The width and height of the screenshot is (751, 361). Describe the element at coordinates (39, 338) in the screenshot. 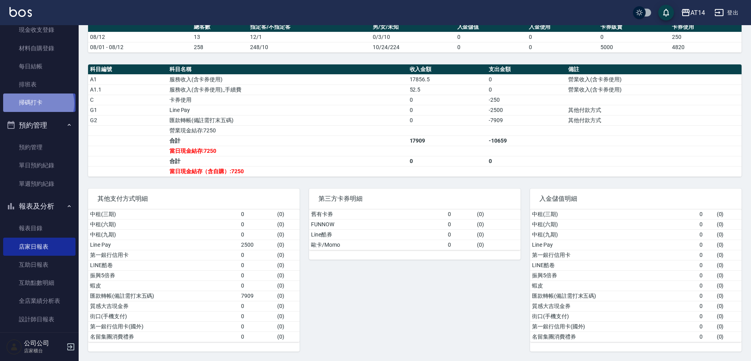

I see `a: 設計師業績分析表` at that location.